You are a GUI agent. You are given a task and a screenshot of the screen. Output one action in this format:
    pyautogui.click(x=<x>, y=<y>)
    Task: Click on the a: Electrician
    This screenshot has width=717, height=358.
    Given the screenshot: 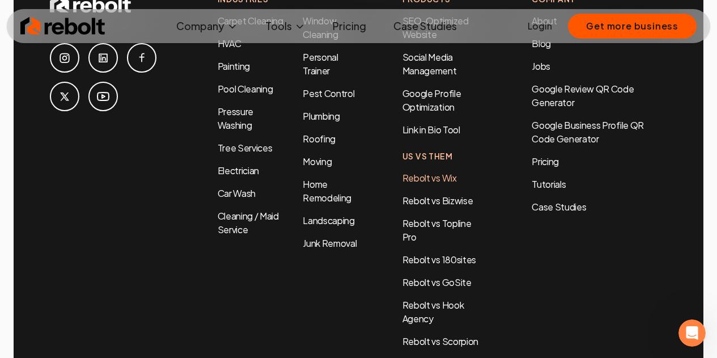 What is the action you would take?
    pyautogui.click(x=238, y=170)
    